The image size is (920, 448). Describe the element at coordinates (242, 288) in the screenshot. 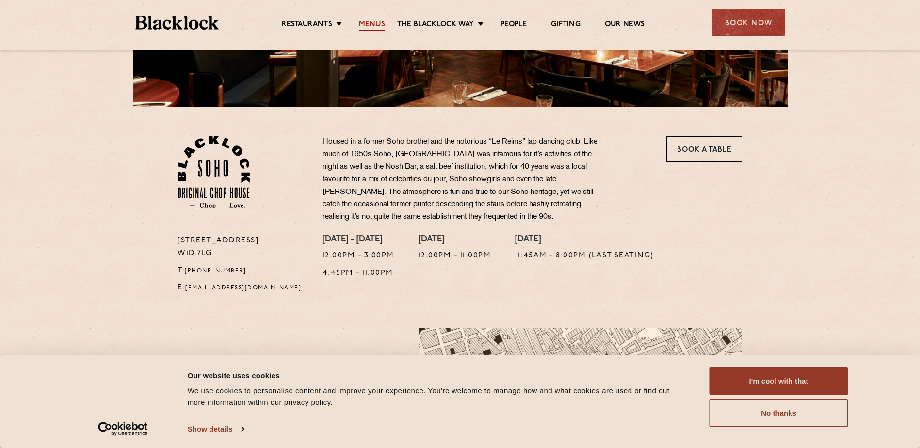

I see `p: E:` at that location.